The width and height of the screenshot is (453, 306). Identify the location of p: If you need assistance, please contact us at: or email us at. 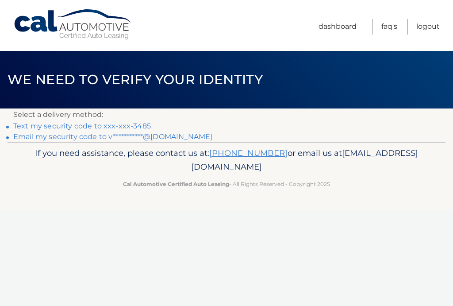
(227, 160).